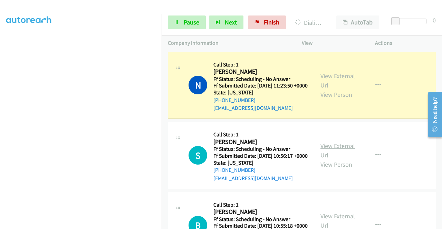  What do you see at coordinates (187, 22) in the screenshot?
I see `a: Pause` at bounding box center [187, 22].